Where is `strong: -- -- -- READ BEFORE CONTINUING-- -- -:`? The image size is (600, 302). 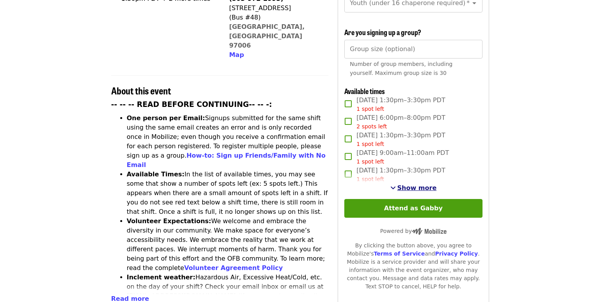 strong: -- -- -- READ BEFORE CONTINUING-- -- -: is located at coordinates (192, 104).